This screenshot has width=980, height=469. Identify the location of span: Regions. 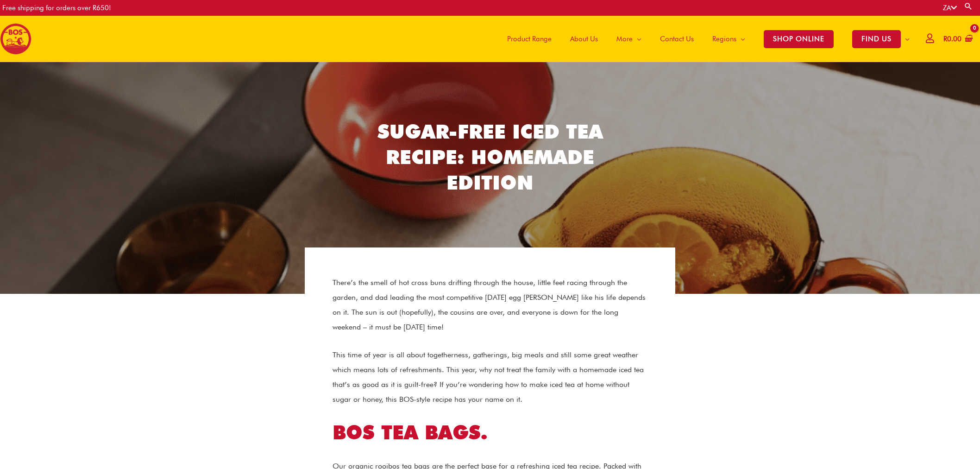
(725, 39).